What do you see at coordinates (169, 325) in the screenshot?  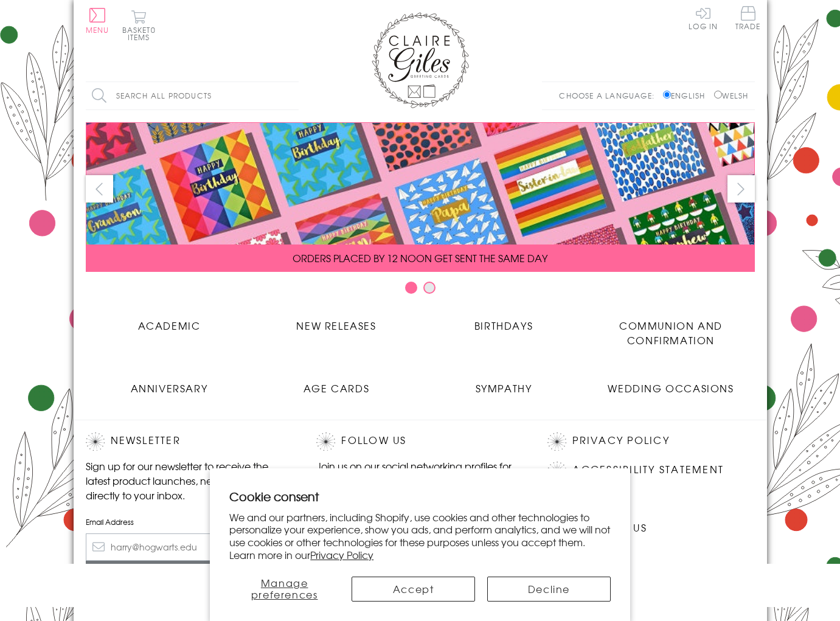 I see `span: Academic` at bounding box center [169, 325].